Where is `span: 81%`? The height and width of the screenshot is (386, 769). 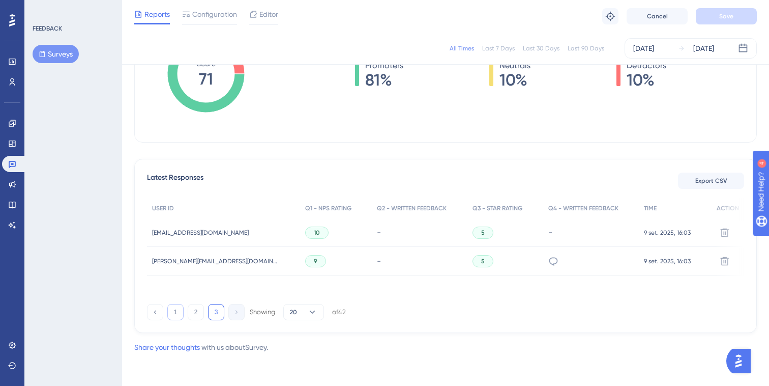 span: 81% is located at coordinates (384, 80).